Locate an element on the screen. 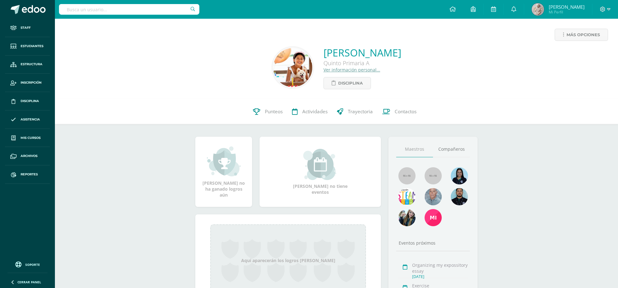 The image size is (618, 288). img: 1876873a32423452ac5c62c6f625c80d.png is located at coordinates (407, 197).